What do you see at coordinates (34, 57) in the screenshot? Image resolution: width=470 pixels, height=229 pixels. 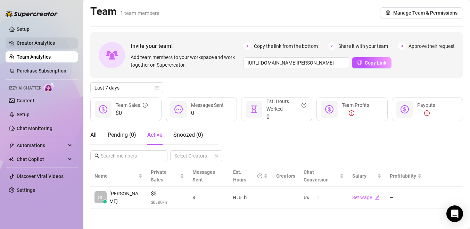 I see `a: Team Analytics` at bounding box center [34, 57].